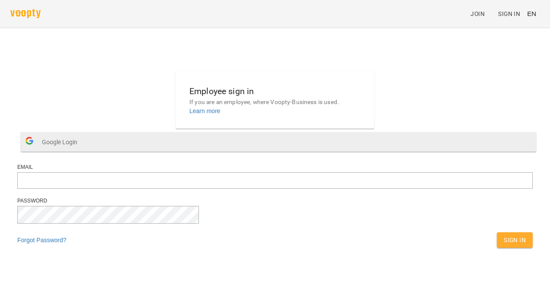 The image size is (550, 291). Describe the element at coordinates (275, 201) in the screenshot. I see `div: Password` at that location.